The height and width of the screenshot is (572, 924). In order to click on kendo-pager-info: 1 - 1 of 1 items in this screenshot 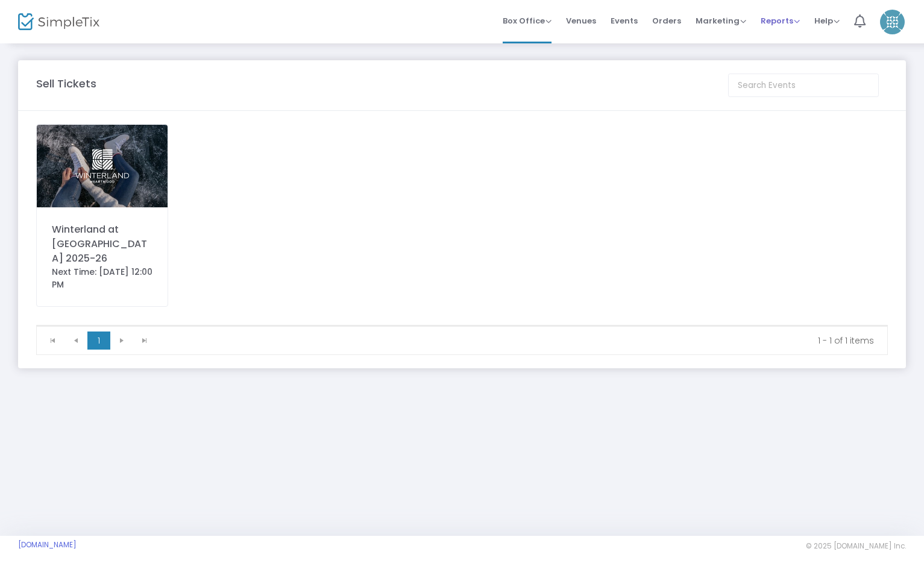, I will do `click(519, 340)`.